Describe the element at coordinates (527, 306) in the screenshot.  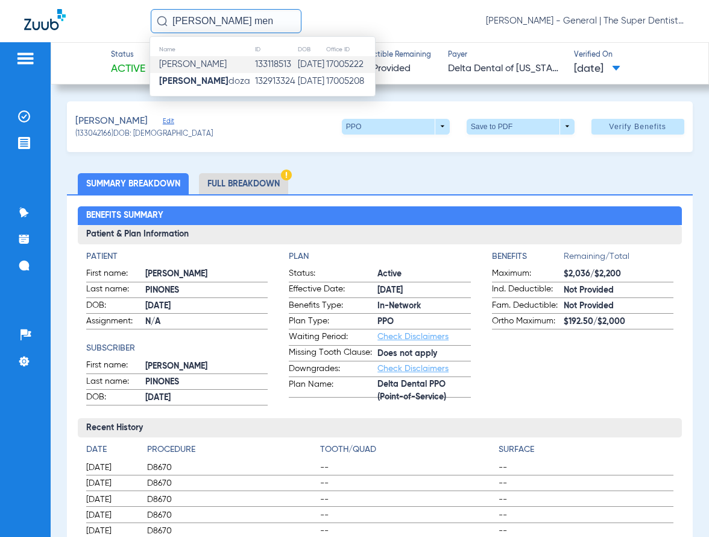
I see `span: Fam. Deductible:` at that location.